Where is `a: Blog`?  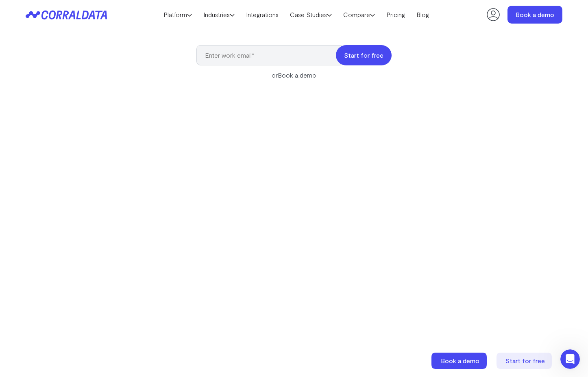
a: Blog is located at coordinates (422, 14).